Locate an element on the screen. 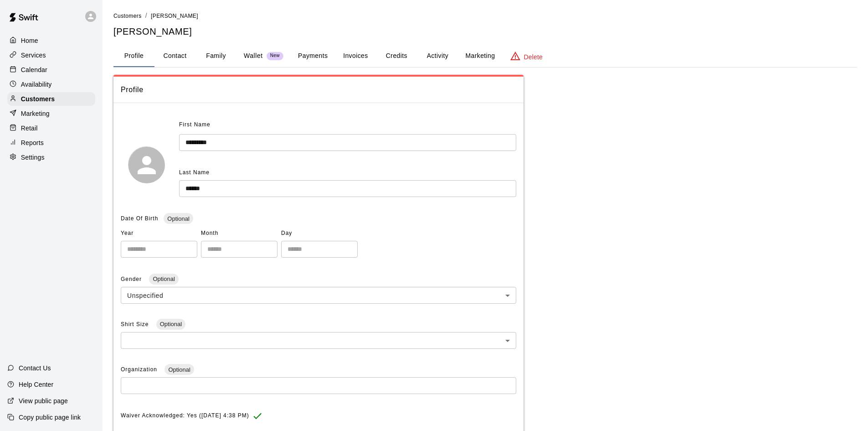 The height and width of the screenshot is (431, 868). nav: breadcrumb is located at coordinates (485, 16).